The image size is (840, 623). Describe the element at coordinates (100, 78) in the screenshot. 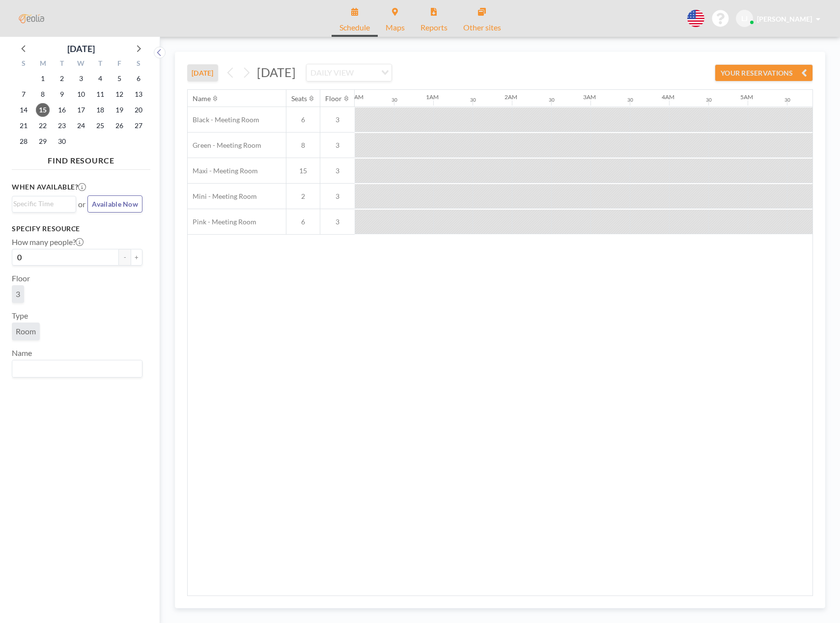

I see `span: Thursday, September 4, 2025` at that location.